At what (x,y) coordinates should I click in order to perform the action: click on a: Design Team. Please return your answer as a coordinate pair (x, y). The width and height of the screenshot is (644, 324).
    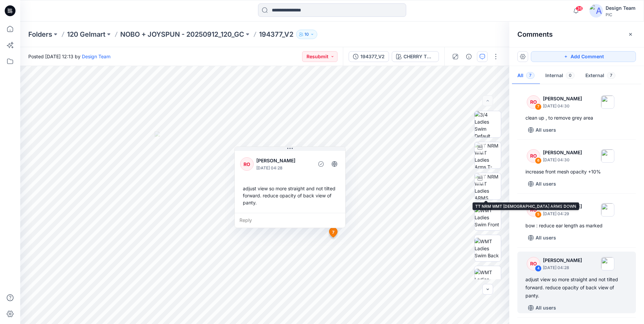
    Looking at the image, I should click on (96, 56).